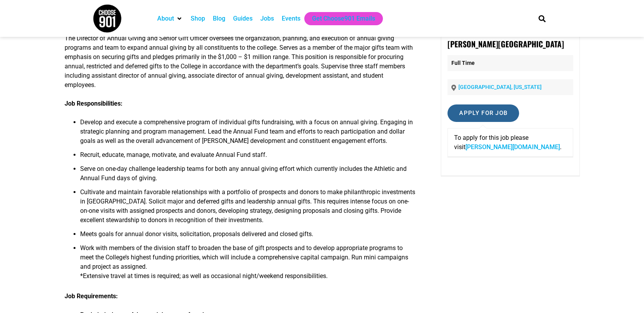  I want to click on p: The Director of Annual Giving and Senior Gift Officer oversees the organization, planning, and ex..., so click(240, 61).